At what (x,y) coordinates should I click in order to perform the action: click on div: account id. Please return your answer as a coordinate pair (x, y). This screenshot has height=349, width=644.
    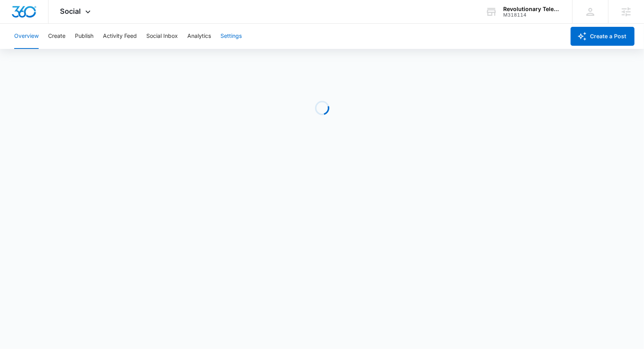
    Looking at the image, I should click on (532, 15).